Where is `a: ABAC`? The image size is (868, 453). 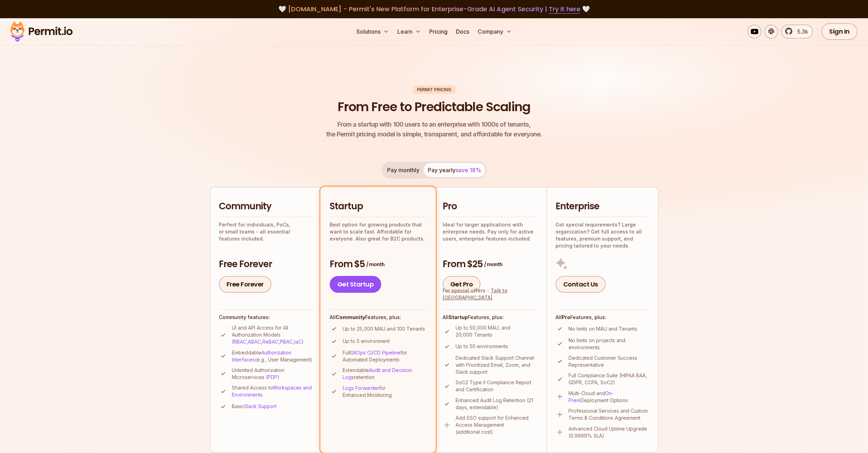 a: ABAC is located at coordinates (254, 342).